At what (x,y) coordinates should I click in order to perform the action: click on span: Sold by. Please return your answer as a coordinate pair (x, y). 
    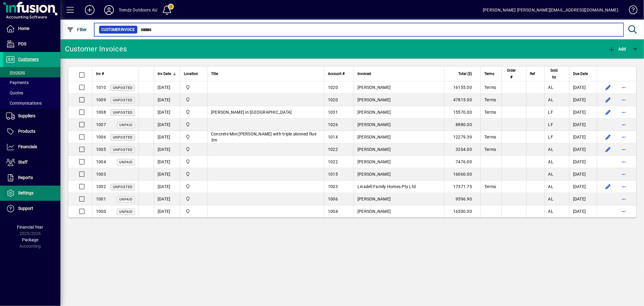
    Looking at the image, I should click on (554, 73).